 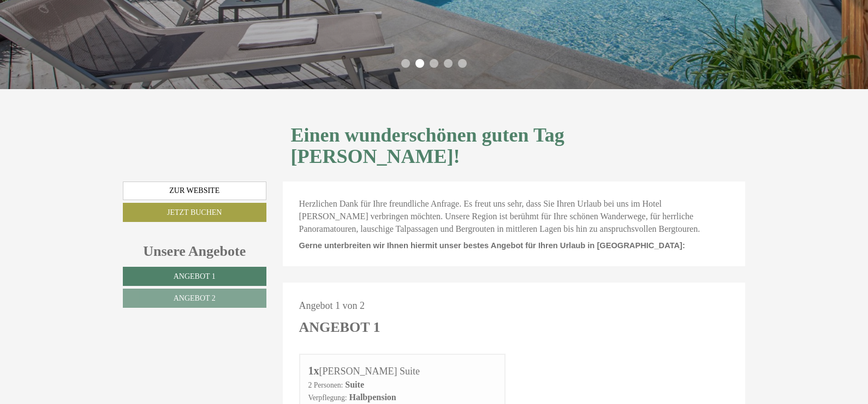 I want to click on span: Angebot 2, so click(x=194, y=298).